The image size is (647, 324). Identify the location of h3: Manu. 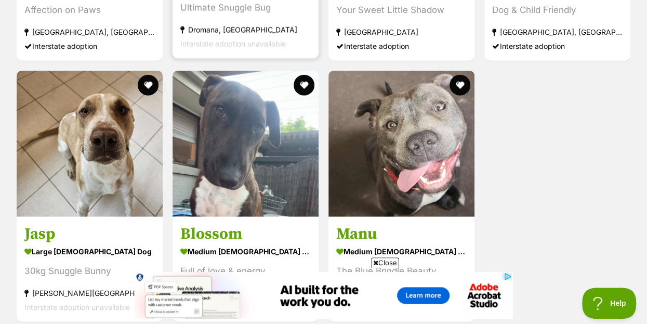
(401, 234).